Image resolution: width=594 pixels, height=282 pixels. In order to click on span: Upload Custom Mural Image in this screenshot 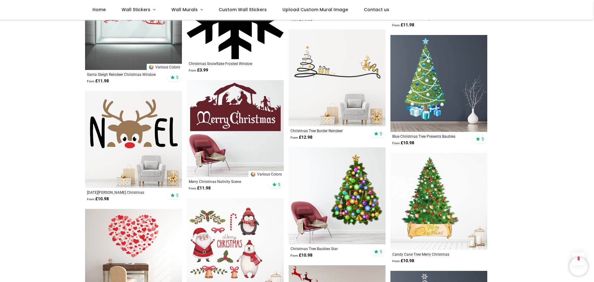, I will do `click(315, 10)`.